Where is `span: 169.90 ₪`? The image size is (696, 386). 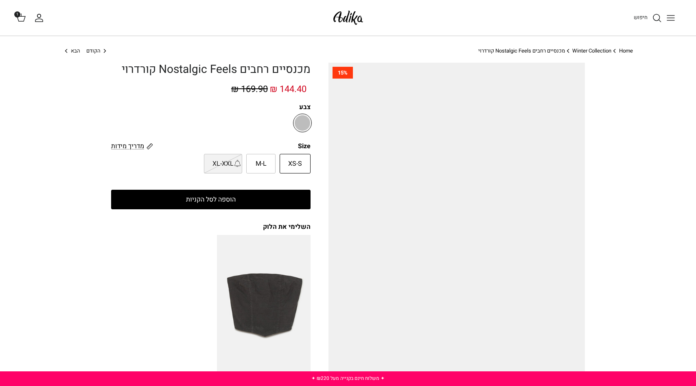 span: 169.90 ₪ is located at coordinates (249, 89).